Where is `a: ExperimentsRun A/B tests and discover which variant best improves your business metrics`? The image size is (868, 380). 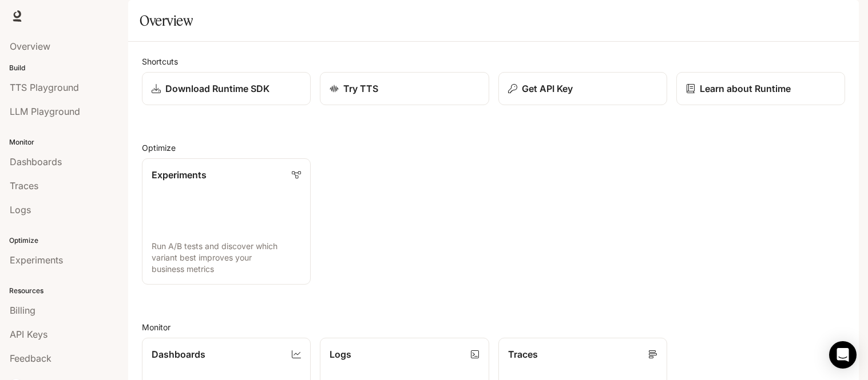
a: ExperimentsRun A/B tests and discover which variant best improves your business metrics is located at coordinates (226, 221).